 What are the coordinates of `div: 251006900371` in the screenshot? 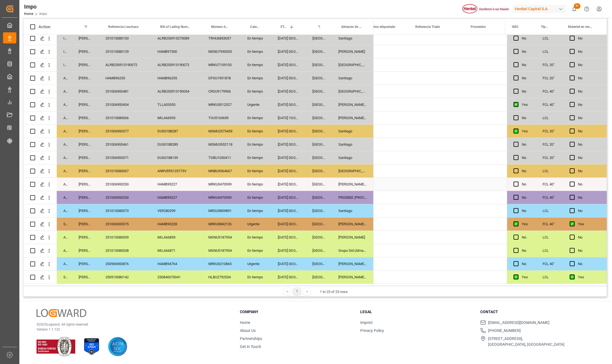 It's located at (125, 157).